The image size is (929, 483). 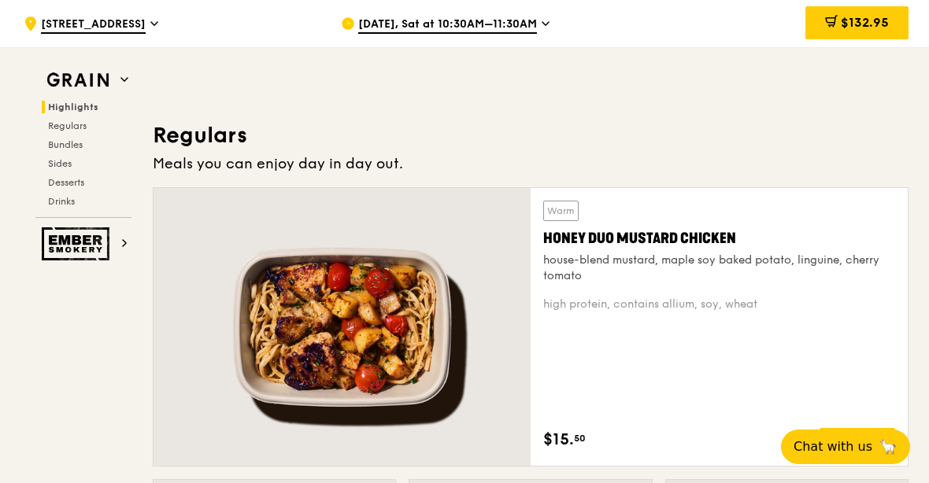 What do you see at coordinates (66, 183) in the screenshot?
I see `span: Desserts` at bounding box center [66, 183].